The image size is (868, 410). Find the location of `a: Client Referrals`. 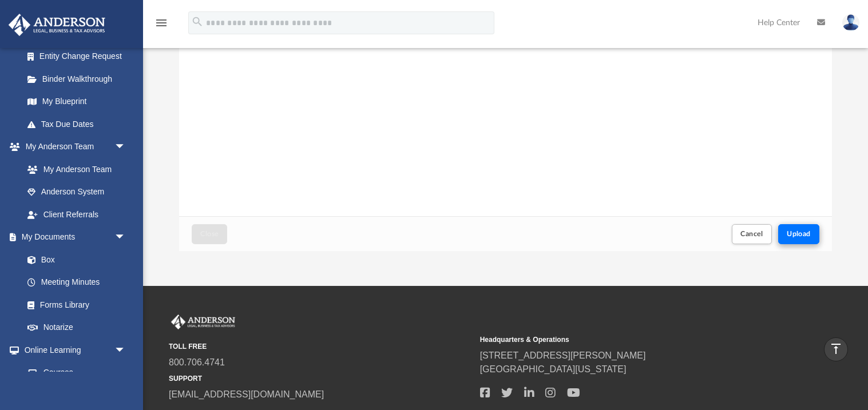

a: Client Referrals is located at coordinates (77, 215).